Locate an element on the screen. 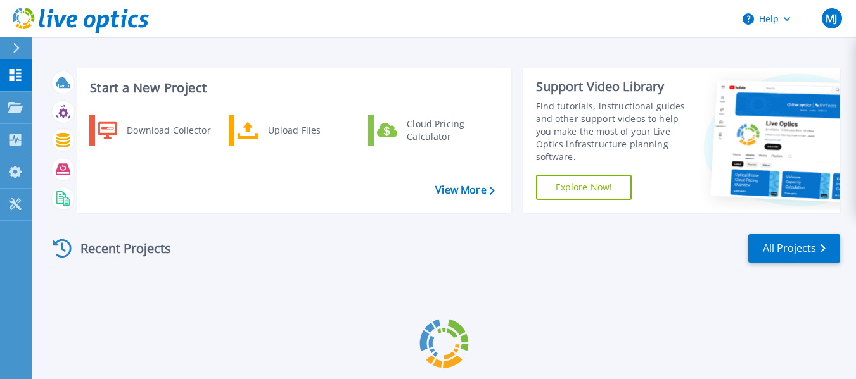 The height and width of the screenshot is (379, 856). a: All Projects is located at coordinates (793, 248).